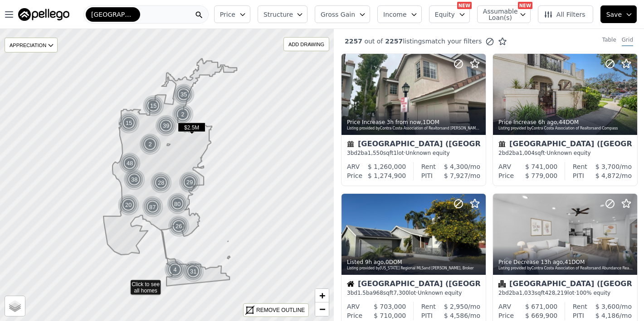 The image size is (644, 321). I want to click on span: $ 4,872, so click(607, 176).